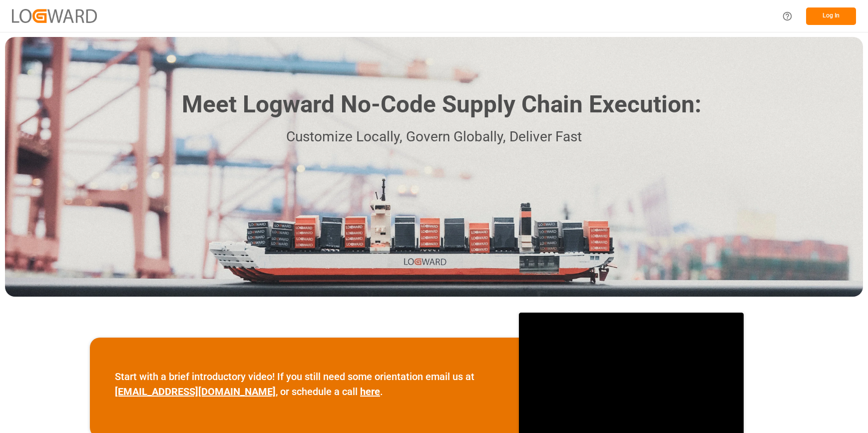  Describe the element at coordinates (304, 384) in the screenshot. I see `p: Start with a brief introductory video! If you still need some orientation email us at , or schedu...` at that location.